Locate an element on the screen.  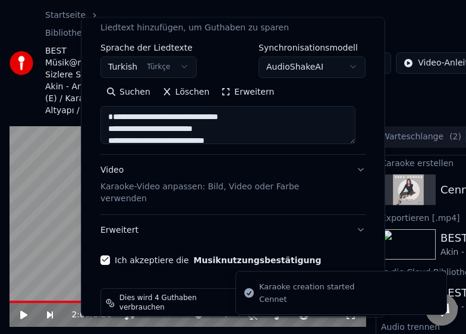
div: Video is located at coordinates (224, 184).